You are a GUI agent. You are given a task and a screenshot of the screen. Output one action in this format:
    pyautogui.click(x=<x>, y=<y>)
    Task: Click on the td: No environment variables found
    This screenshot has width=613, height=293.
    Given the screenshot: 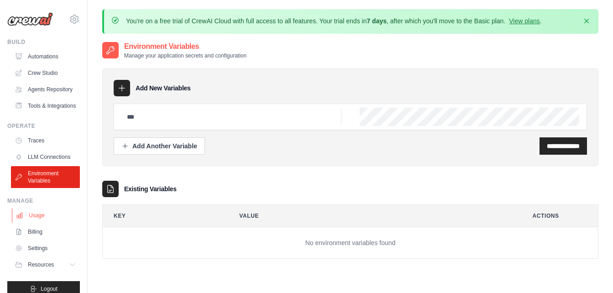 What is the action you would take?
    pyautogui.click(x=350, y=243)
    